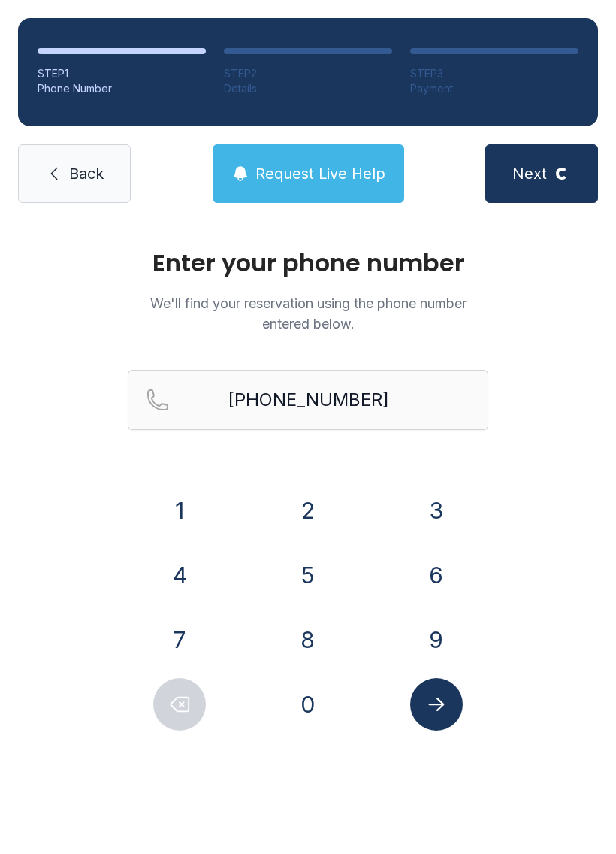  What do you see at coordinates (308, 704) in the screenshot?
I see `button: 0` at bounding box center [308, 704].